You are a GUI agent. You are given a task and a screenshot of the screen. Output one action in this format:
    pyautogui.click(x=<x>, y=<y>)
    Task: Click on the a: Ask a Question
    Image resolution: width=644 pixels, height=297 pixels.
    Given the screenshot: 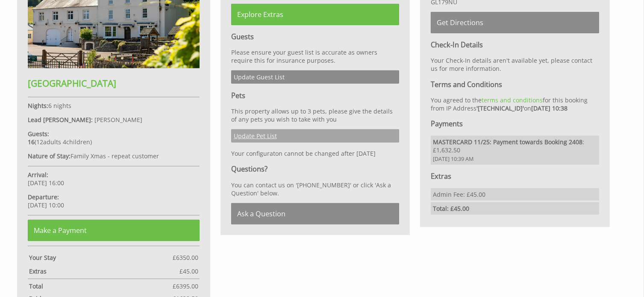 What is the action you would take?
    pyautogui.click(x=316, y=214)
    